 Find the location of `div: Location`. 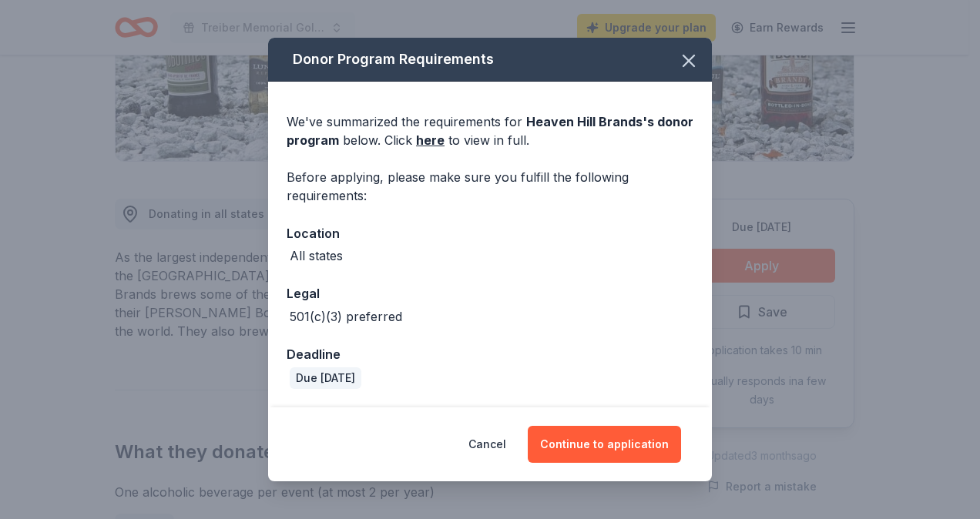

div: Location is located at coordinates (490, 234).